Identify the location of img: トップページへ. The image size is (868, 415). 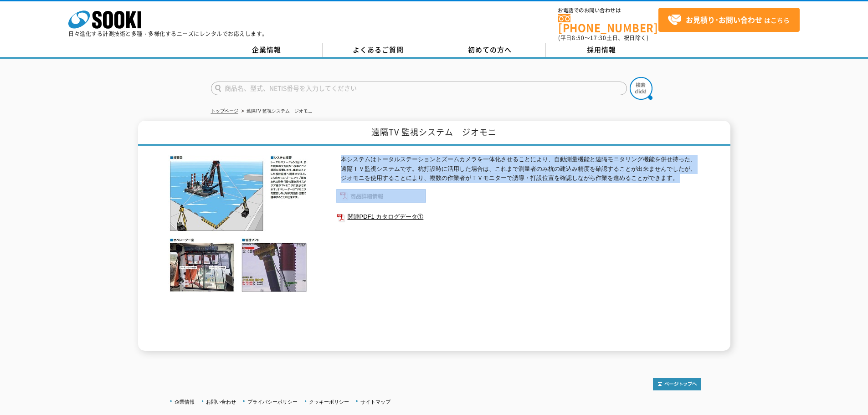
(677, 384).